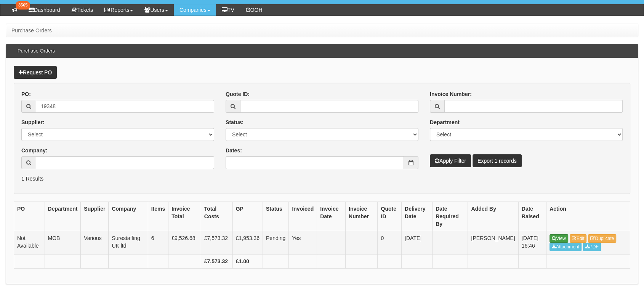 This screenshot has height=288, width=644. Describe the element at coordinates (602, 239) in the screenshot. I see `a: Duplicate` at that location.